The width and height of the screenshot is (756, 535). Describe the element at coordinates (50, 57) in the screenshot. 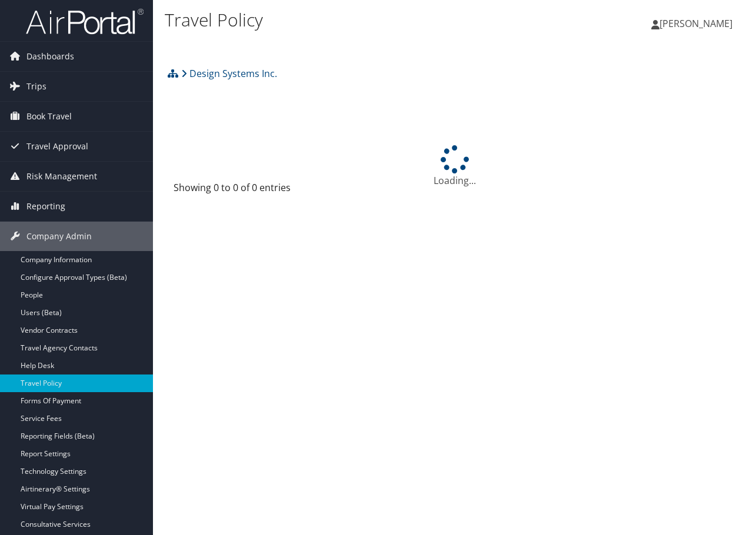

I see `span: Dashboards` at that location.